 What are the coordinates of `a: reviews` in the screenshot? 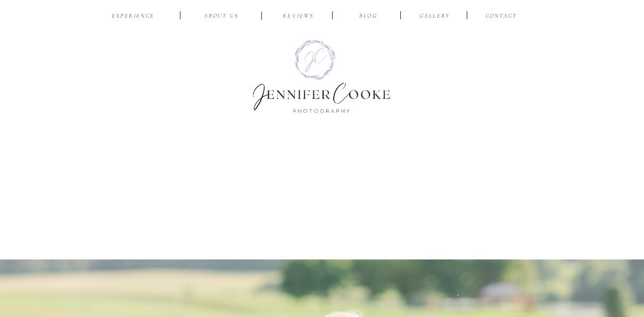 It's located at (298, 17).